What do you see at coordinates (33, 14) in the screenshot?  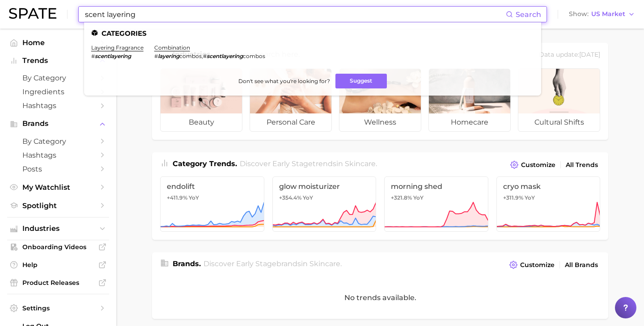 I see `img: SPATE` at bounding box center [33, 14].